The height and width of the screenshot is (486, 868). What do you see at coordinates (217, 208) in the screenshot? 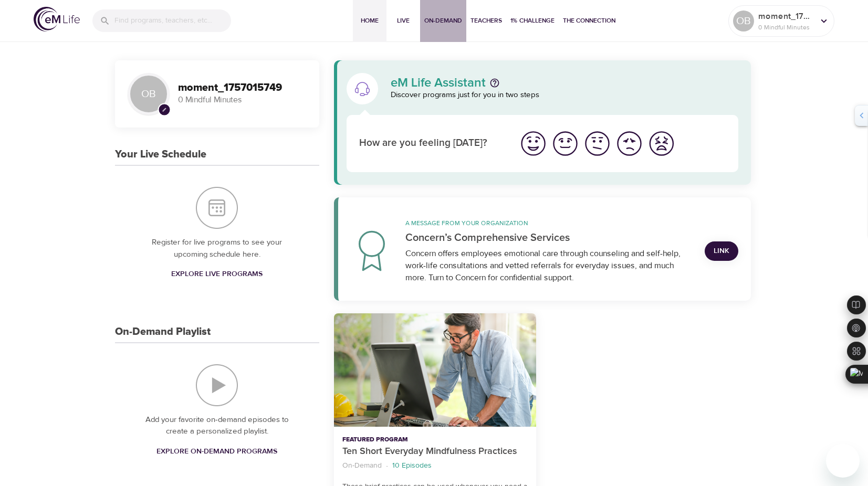
I see `img: Your Live Schedule` at bounding box center [217, 208].